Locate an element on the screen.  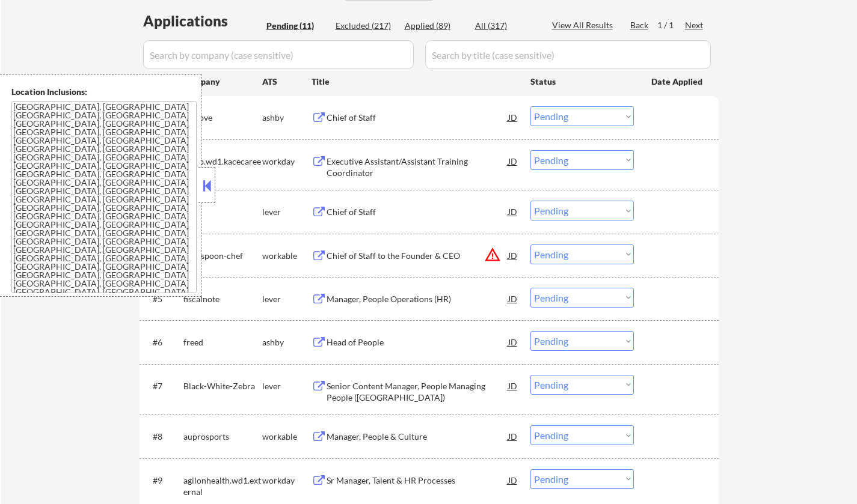
input: Search by company (case sensitive) is located at coordinates (279, 55).